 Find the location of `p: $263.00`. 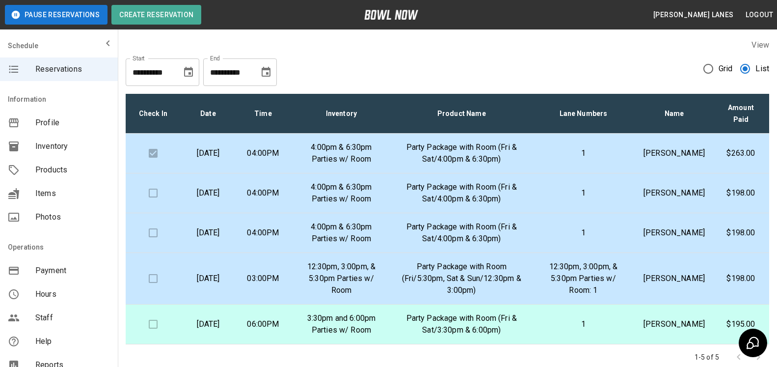

p: $263.00 is located at coordinates (741, 153).